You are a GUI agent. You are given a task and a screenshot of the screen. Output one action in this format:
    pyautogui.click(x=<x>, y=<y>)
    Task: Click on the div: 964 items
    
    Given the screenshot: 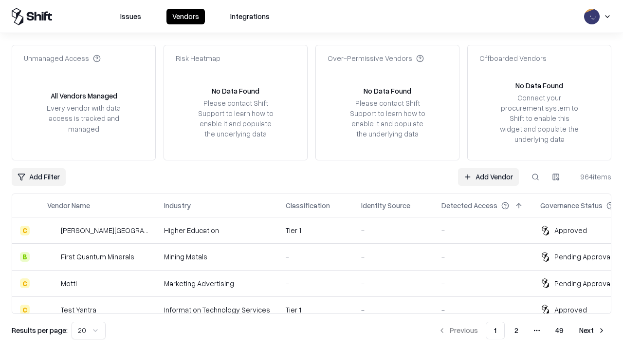 What is the action you would take?
    pyautogui.click(x=592, y=176)
    